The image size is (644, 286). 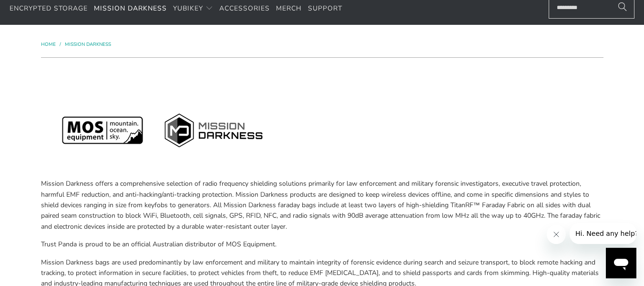 I want to click on span: Support, so click(x=325, y=8).